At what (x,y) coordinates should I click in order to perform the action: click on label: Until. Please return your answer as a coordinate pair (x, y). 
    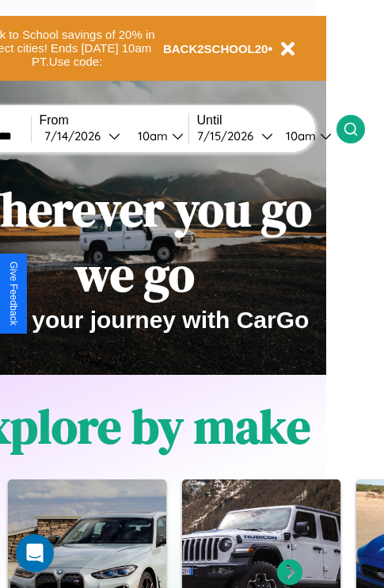
    Looking at the image, I should click on (267, 120).